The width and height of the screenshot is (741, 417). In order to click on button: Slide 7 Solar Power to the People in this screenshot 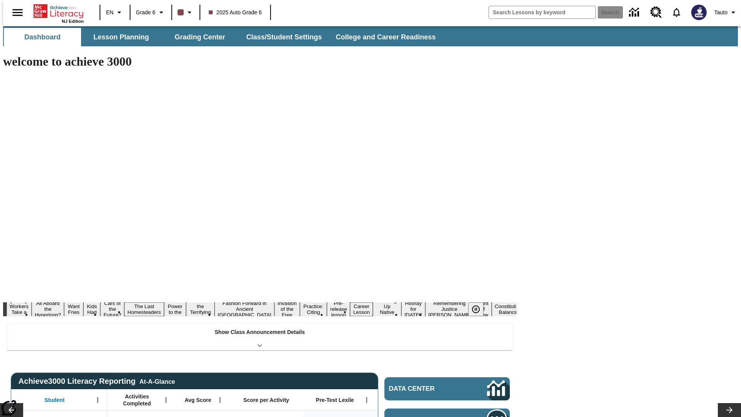, I will do `click(175, 309)`.